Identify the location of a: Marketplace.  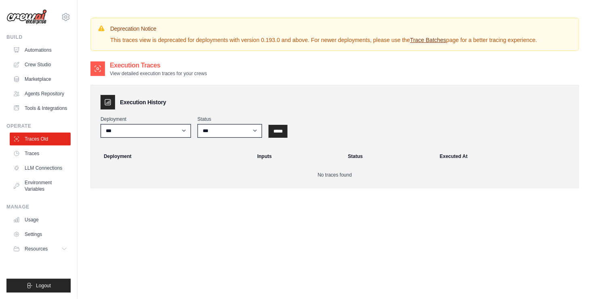
(40, 79).